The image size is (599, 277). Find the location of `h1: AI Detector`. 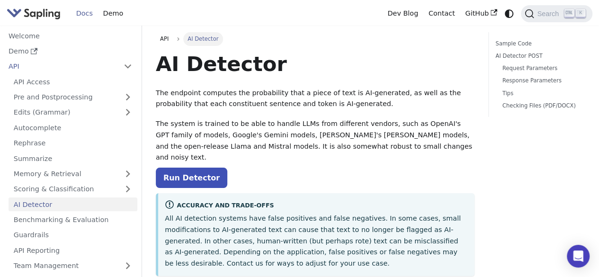

h1: AI Detector is located at coordinates (315, 64).